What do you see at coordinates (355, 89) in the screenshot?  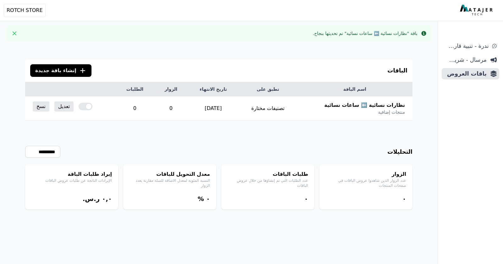 I see `th: اسم الباقة` at bounding box center [355, 89].